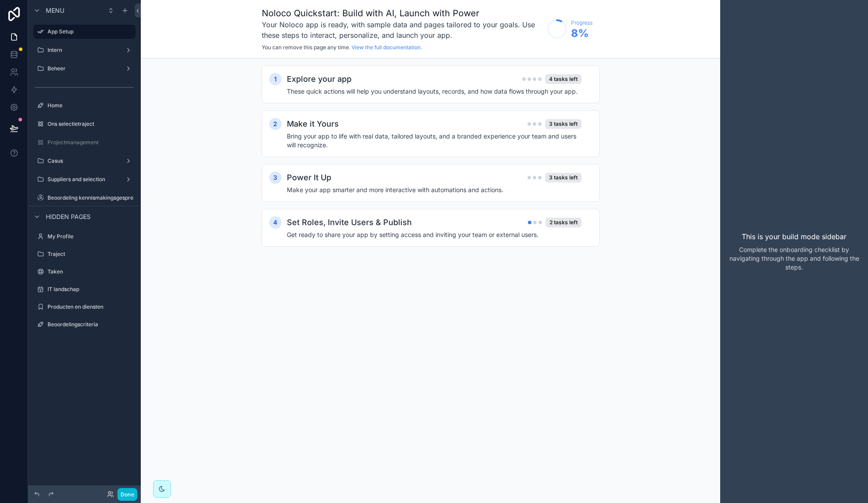 The image size is (868, 503). I want to click on div: 4 tasks left, so click(563, 79).